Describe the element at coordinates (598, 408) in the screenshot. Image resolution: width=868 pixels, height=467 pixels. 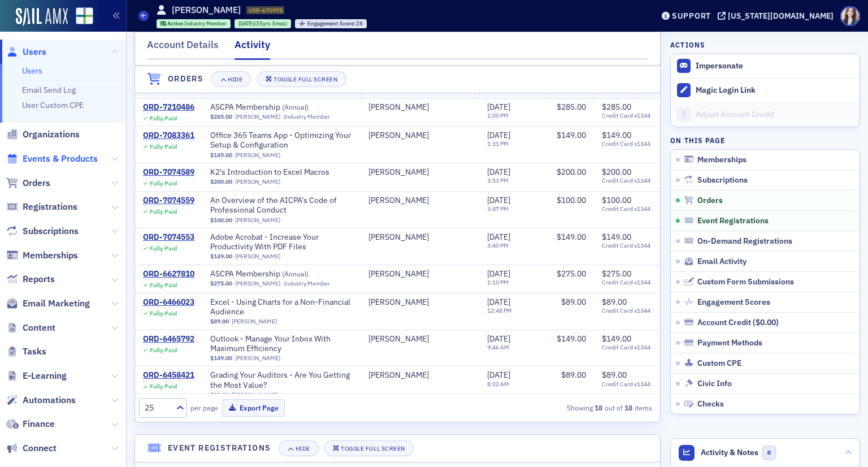
I see `strong: 18` at that location.